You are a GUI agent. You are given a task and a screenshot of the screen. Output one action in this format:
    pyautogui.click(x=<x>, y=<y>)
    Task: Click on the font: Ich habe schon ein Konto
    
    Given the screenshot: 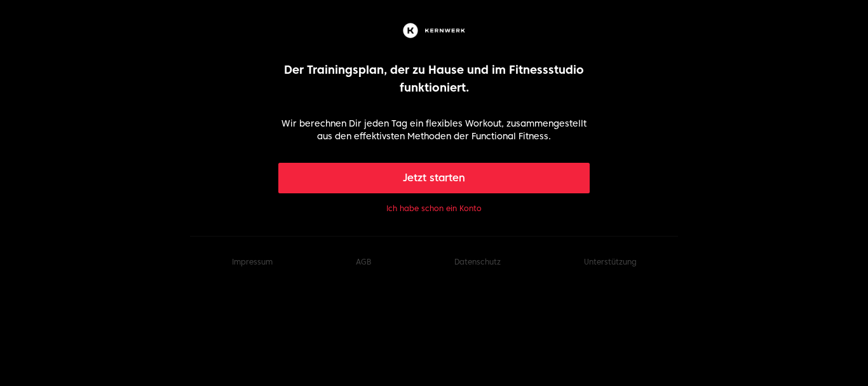 What is the action you would take?
    pyautogui.click(x=434, y=208)
    